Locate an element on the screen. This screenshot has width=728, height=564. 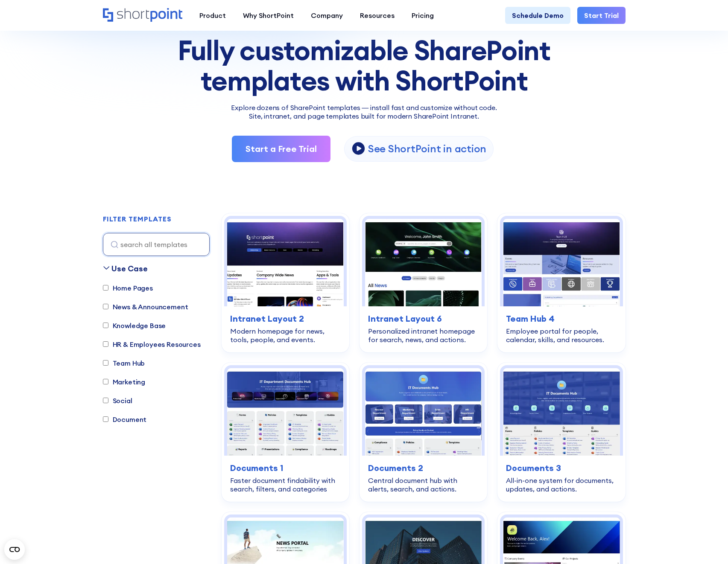
input: Document is located at coordinates (105, 419).